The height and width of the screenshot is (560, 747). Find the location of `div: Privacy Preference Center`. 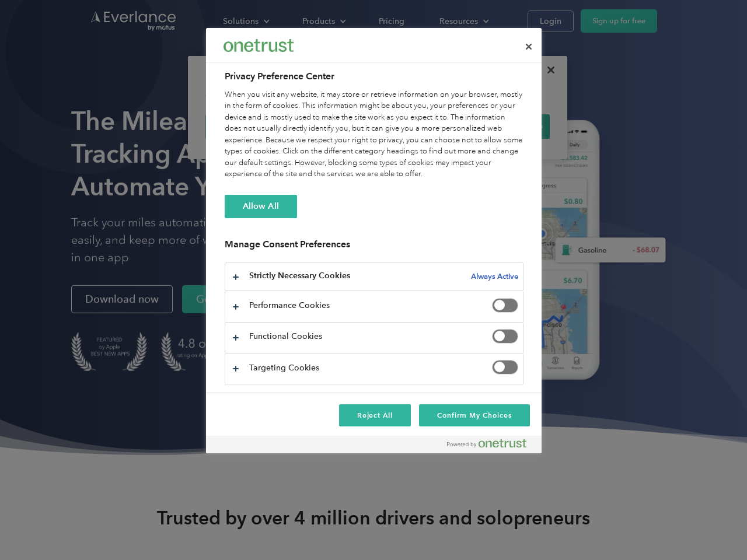

div: Privacy Preference Center is located at coordinates (374, 240).